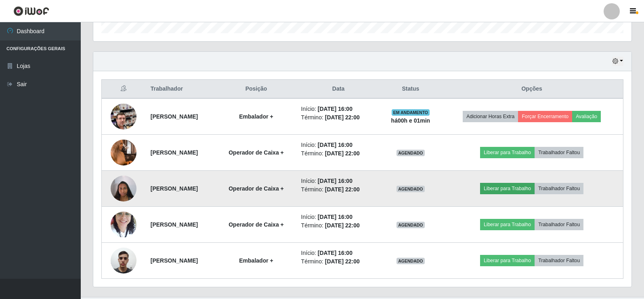  Describe the element at coordinates (338, 89) in the screenshot. I see `th: Data` at that location.